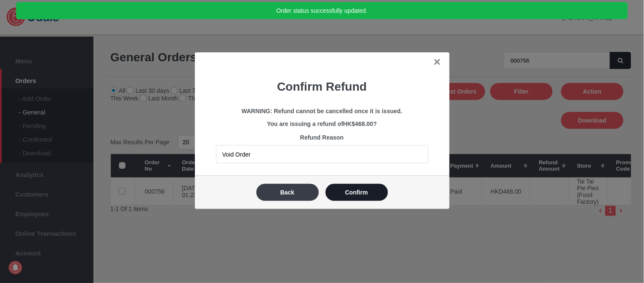 This screenshot has width=644, height=283. What do you see at coordinates (349, 124) in the screenshot?
I see `span: HK$` at bounding box center [349, 124].